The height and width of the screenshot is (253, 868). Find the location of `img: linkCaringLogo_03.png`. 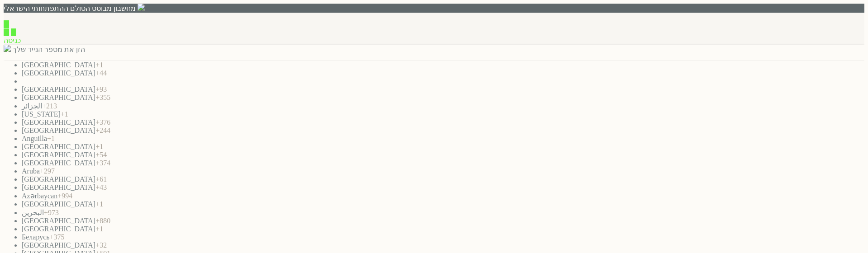

img: linkCaringLogo_03.png is located at coordinates (141, 7).